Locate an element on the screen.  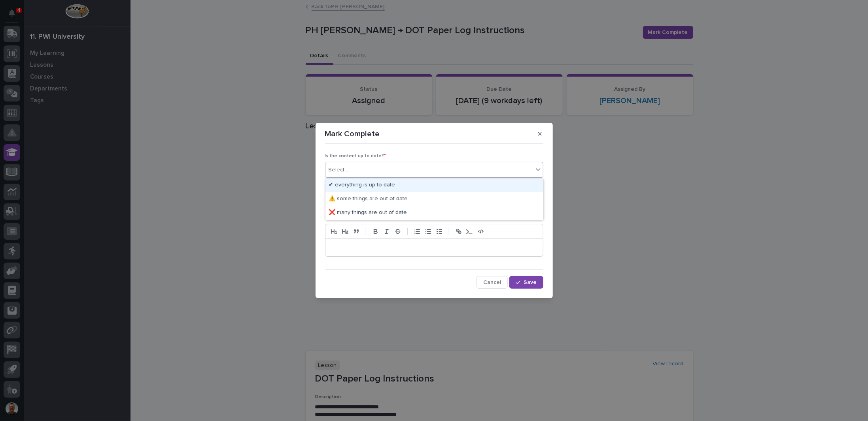
div: ✔ everything is up to date is located at coordinates (434, 186).